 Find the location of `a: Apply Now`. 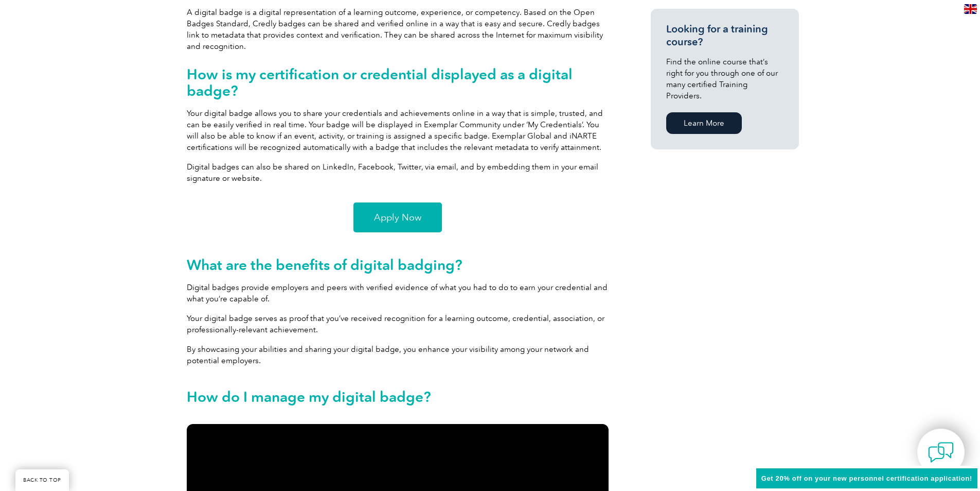

a: Apply Now is located at coordinates (398, 217).